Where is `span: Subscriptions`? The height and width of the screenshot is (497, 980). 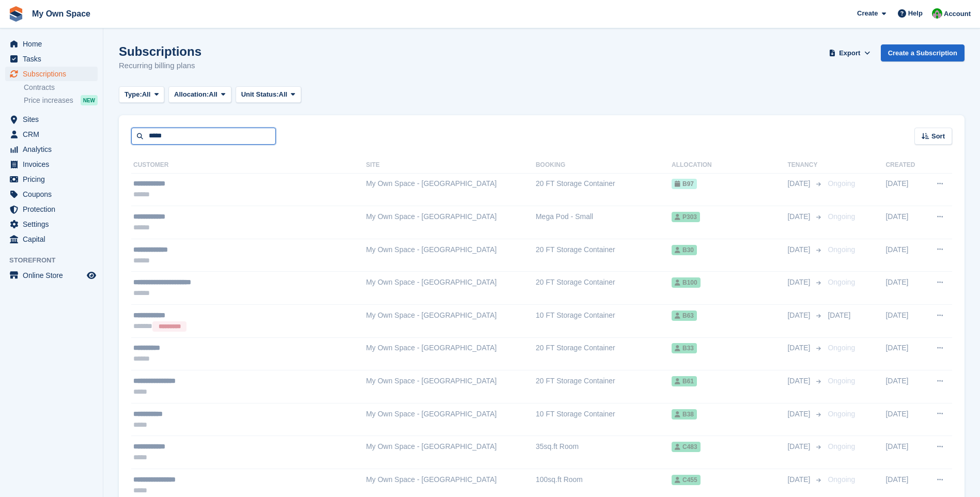 span: Subscriptions is located at coordinates (53, 74).